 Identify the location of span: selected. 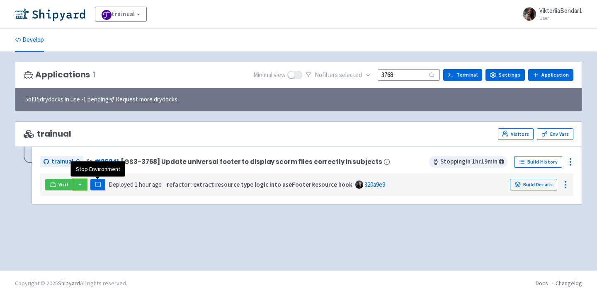
(350, 75).